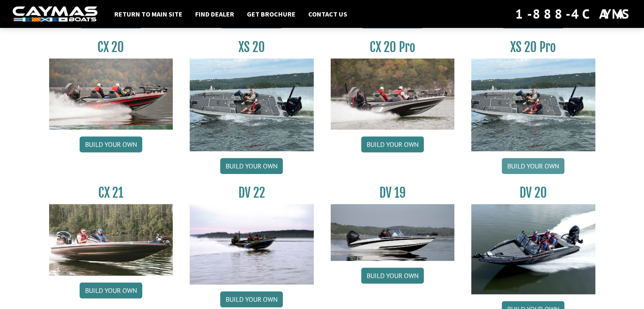  Describe the element at coordinates (393, 193) in the screenshot. I see `h3: DV 19` at that location.